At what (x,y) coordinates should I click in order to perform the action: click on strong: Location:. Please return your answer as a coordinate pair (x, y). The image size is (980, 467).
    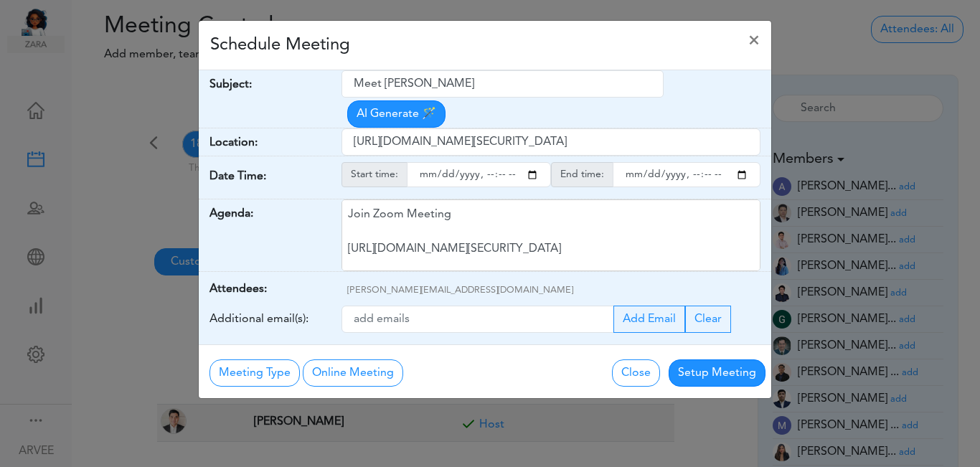
    Looking at the image, I should click on (233, 143).